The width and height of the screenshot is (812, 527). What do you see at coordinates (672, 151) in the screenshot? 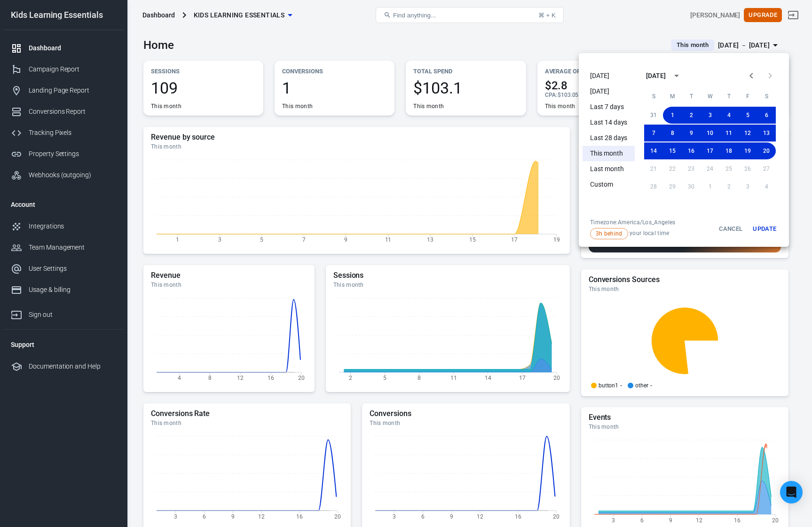
I see `button: 15` at bounding box center [672, 151].